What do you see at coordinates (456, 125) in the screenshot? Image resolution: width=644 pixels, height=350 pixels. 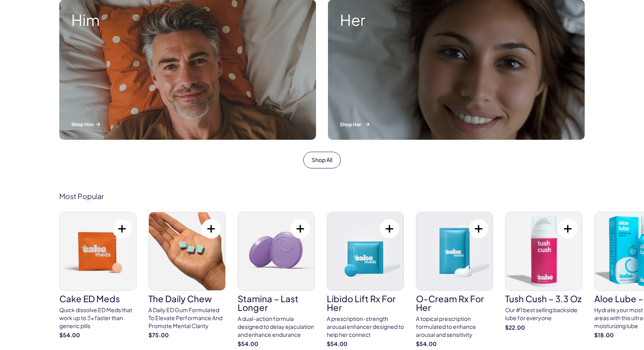 I see `p: Shop Her` at bounding box center [456, 125].